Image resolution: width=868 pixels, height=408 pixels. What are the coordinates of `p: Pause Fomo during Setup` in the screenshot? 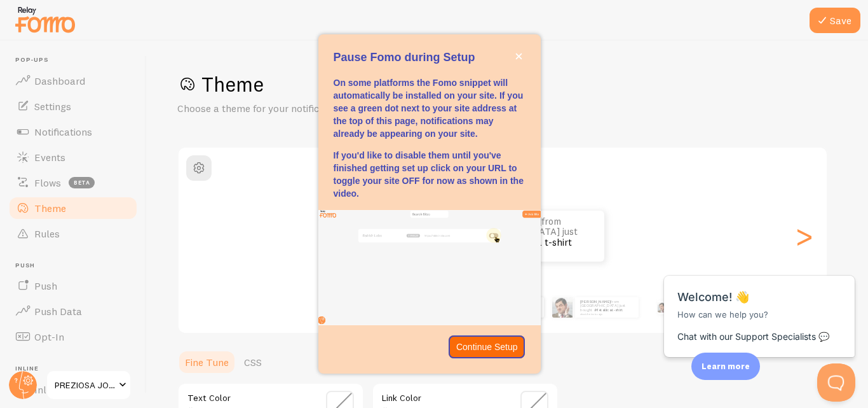 It's located at (429, 58).